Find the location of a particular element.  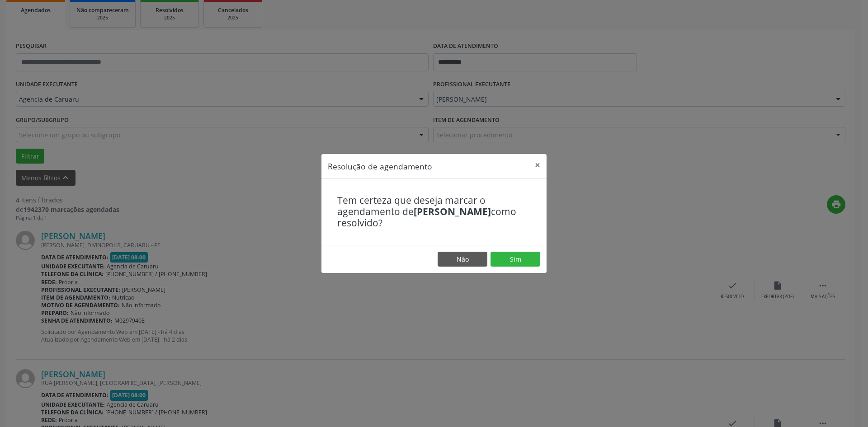

button: Não is located at coordinates (463, 260).